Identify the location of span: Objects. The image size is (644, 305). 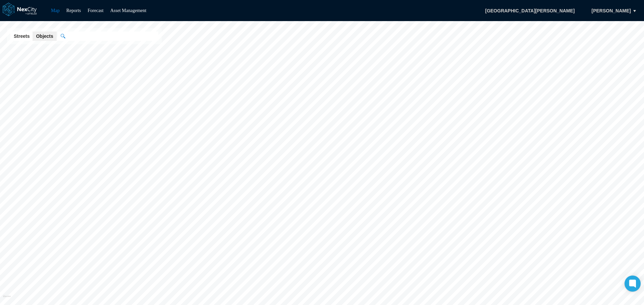
(44, 36).